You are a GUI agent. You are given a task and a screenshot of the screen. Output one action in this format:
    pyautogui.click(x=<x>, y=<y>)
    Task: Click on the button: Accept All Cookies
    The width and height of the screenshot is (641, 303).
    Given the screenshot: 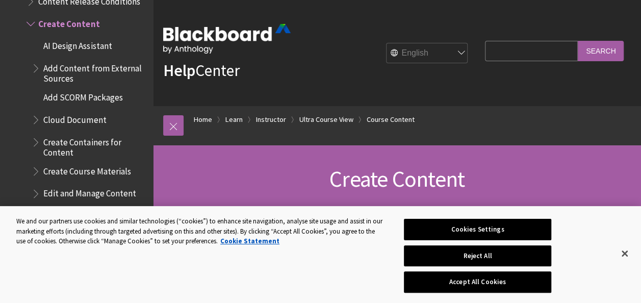 What is the action you would take?
    pyautogui.click(x=477, y=282)
    